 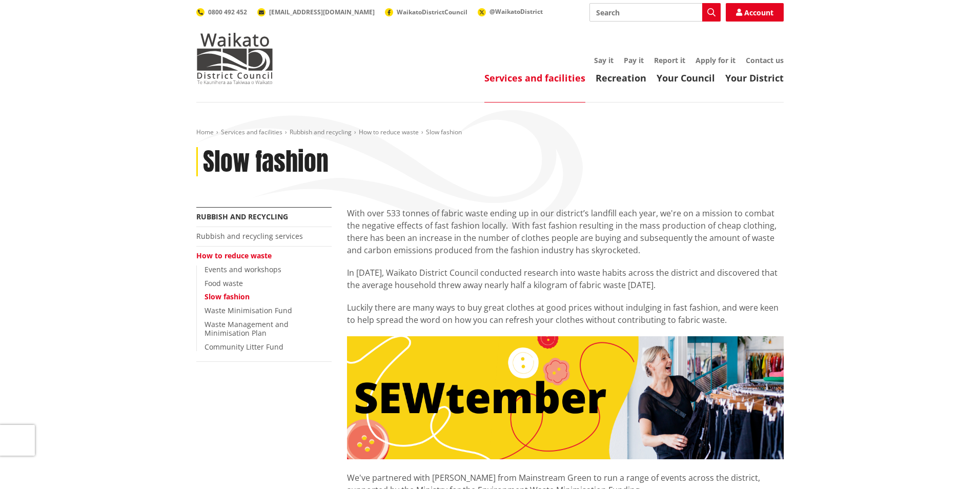 What do you see at coordinates (604, 60) in the screenshot?
I see `a: Say it` at bounding box center [604, 60].